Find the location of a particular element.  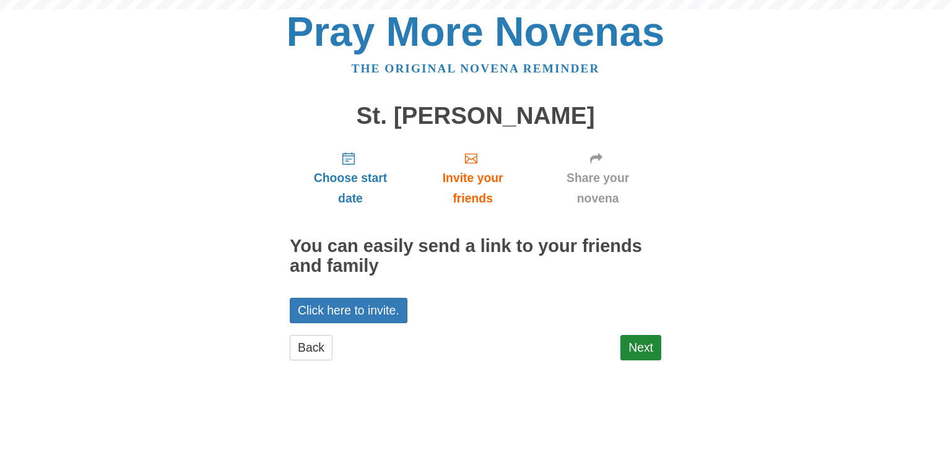

a: Choose start date is located at coordinates (351, 178).